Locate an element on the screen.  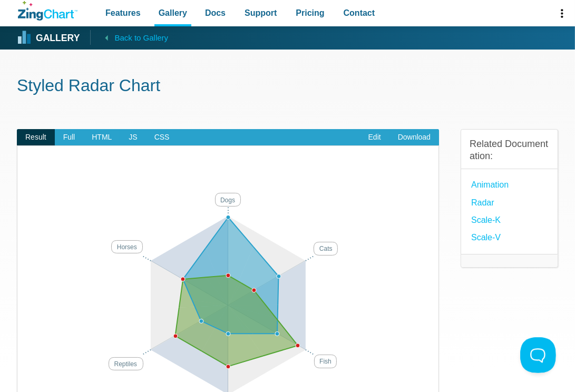
a: Back to Gallery is located at coordinates (129, 37).